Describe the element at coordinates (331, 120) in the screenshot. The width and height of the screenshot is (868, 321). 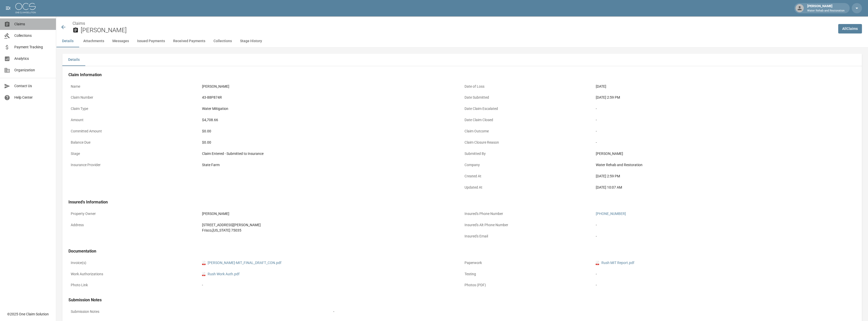
I see `div: $4,708.66` at that location.